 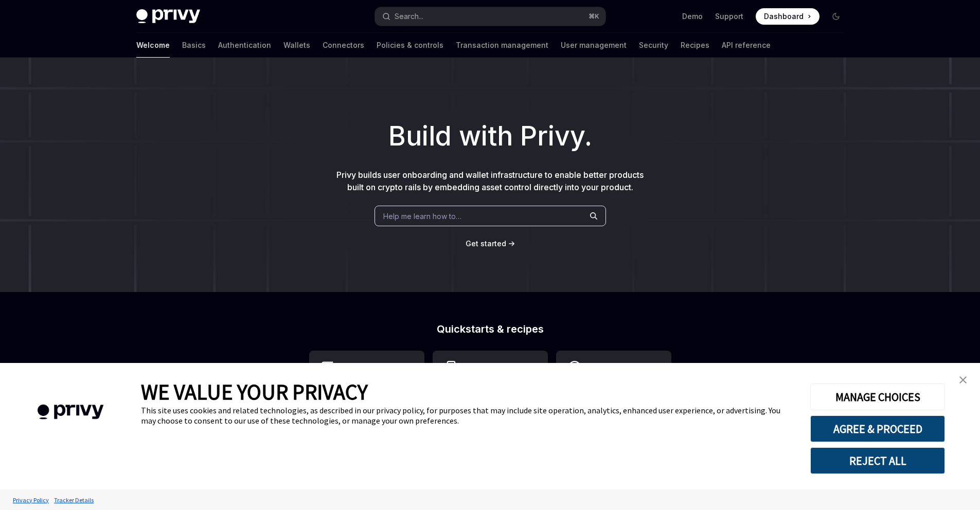 I want to click on h1: Build with Privy., so click(x=490, y=136).